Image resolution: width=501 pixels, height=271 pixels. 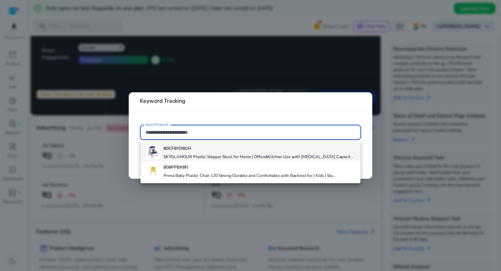 I want to click on h4: Prima Baby Plastic Chair 120 Strong Durable and Comfortable with Backrest for | Kids | Stu..., so click(x=250, y=175).